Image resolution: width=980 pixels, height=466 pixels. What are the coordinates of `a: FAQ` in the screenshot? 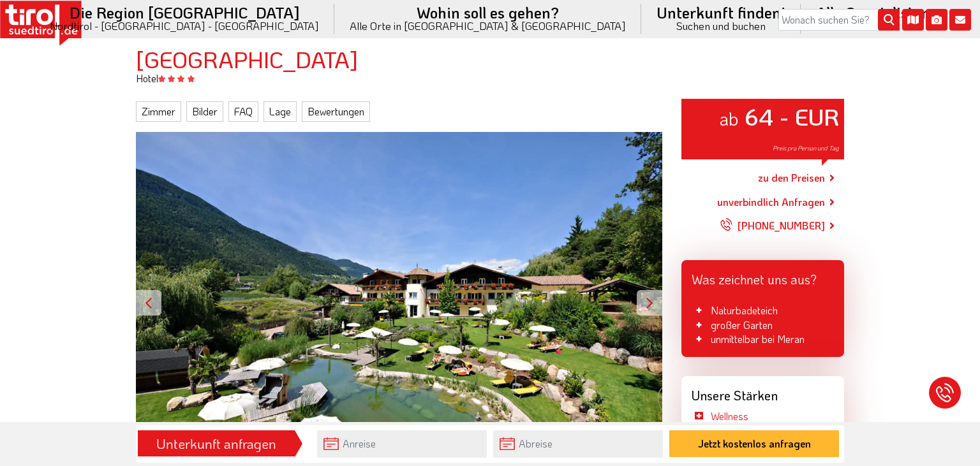 It's located at (243, 111).